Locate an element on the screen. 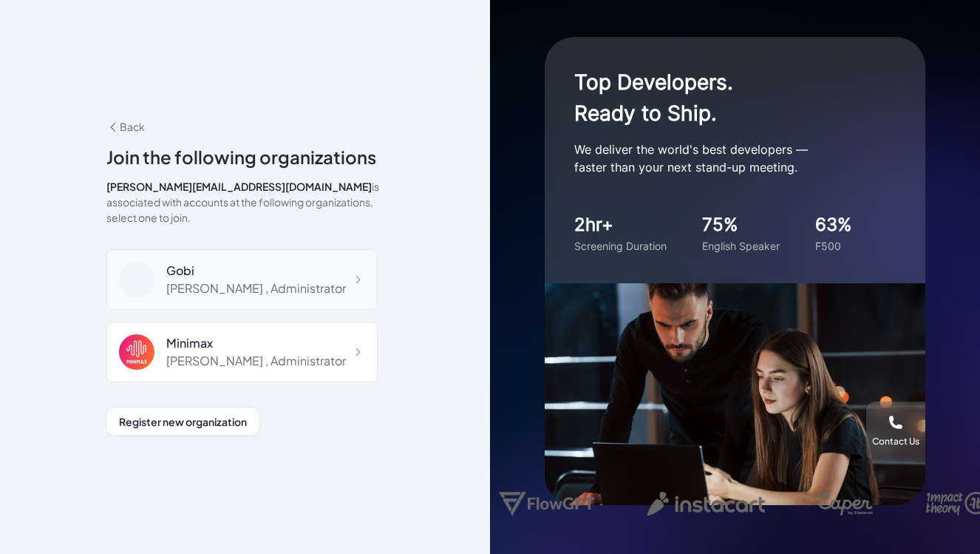  div: F500 is located at coordinates (833, 245).